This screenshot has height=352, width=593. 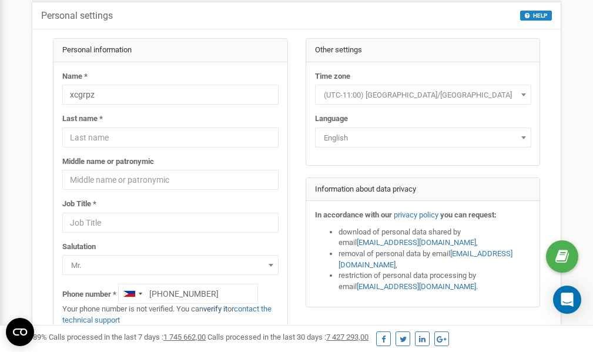 What do you see at coordinates (132, 294) in the screenshot?
I see `div: Telephone country code` at bounding box center [132, 294].